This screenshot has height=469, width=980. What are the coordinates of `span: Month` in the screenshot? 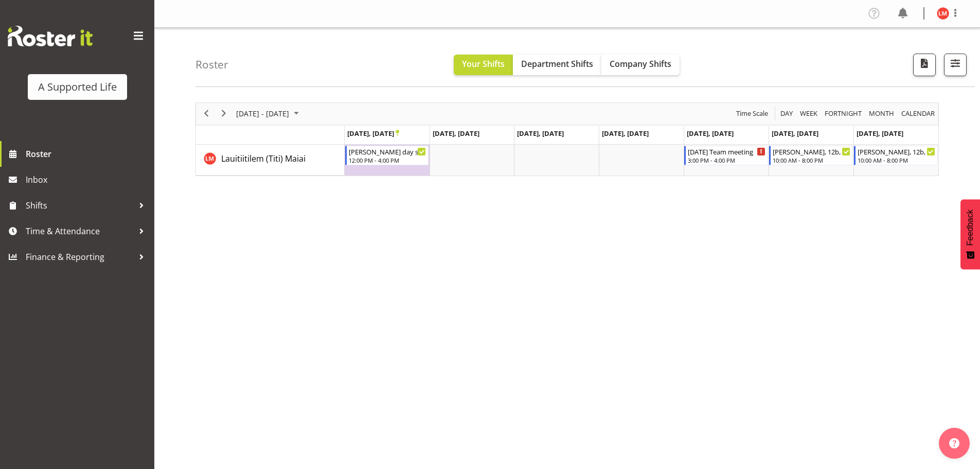 It's located at (882, 114).